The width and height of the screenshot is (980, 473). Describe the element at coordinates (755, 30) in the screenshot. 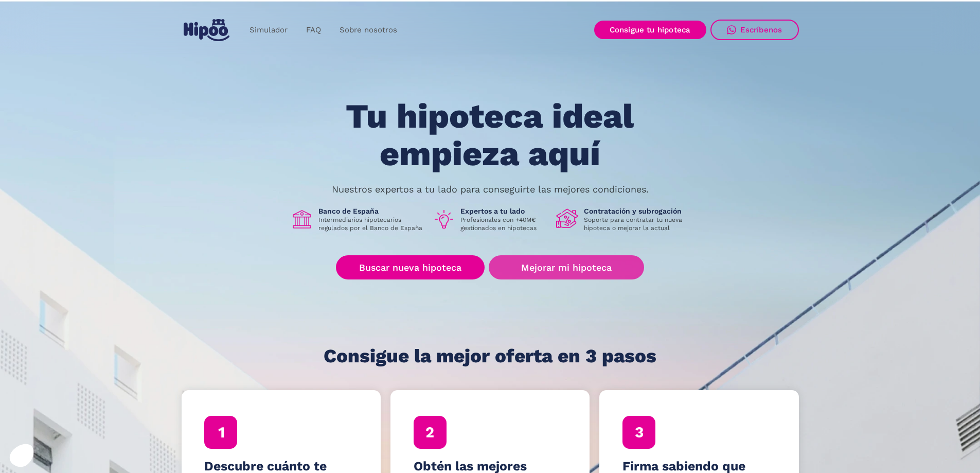

I see `a: Escríbenos` at that location.